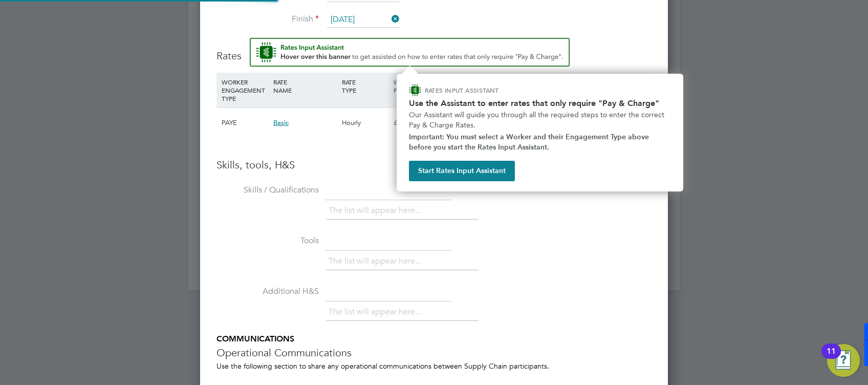  What do you see at coordinates (365, 86) in the screenshot?
I see `div: RATE TYPE` at bounding box center [365, 86].